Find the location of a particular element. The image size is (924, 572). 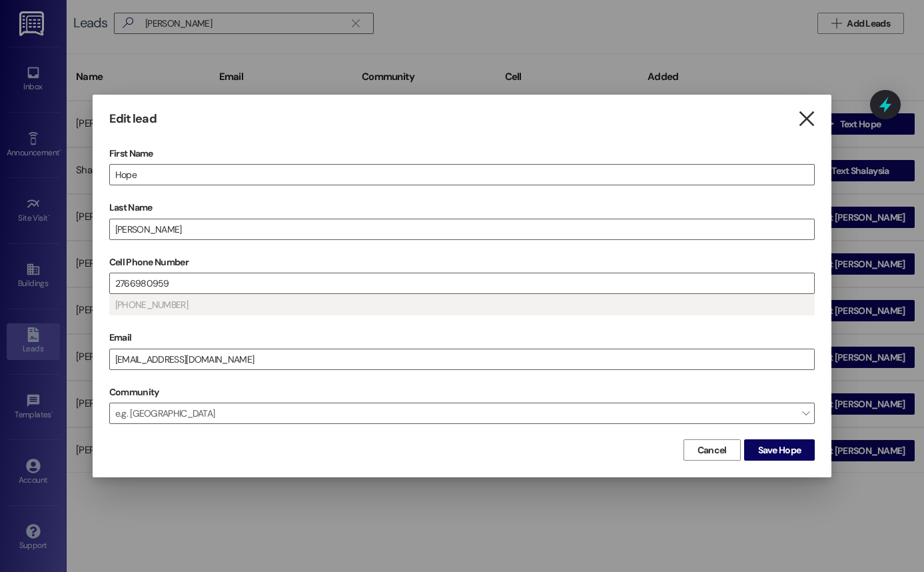

label: Cell Phone Number is located at coordinates (462, 262).